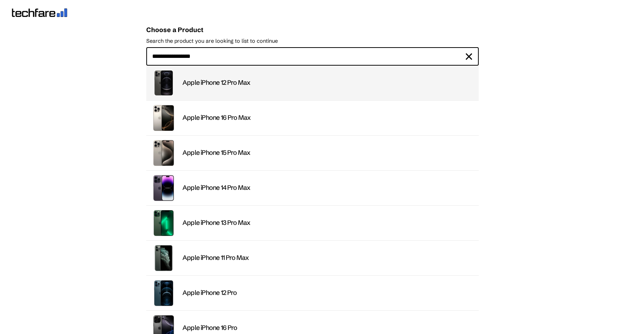  What do you see at coordinates (312, 30) in the screenshot?
I see `h1: Choose a Product` at bounding box center [312, 30].